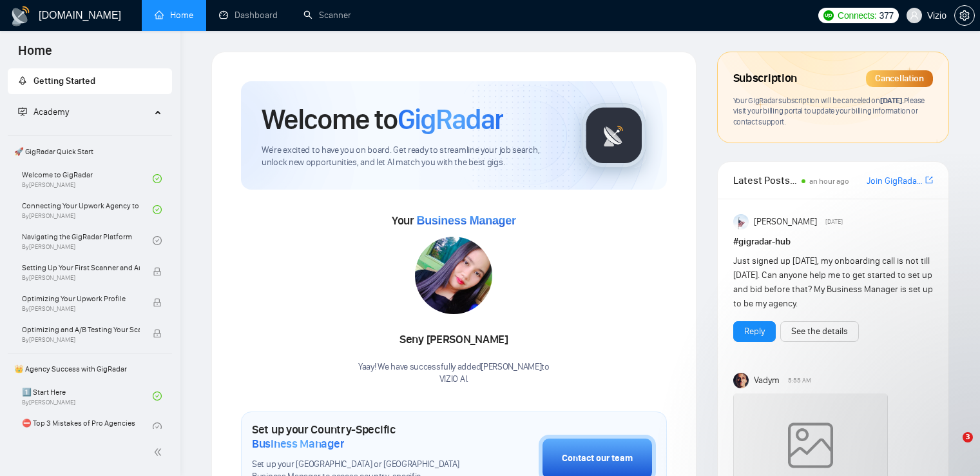 This screenshot has height=476, width=980. I want to click on h1: Welcome to, so click(382, 120).